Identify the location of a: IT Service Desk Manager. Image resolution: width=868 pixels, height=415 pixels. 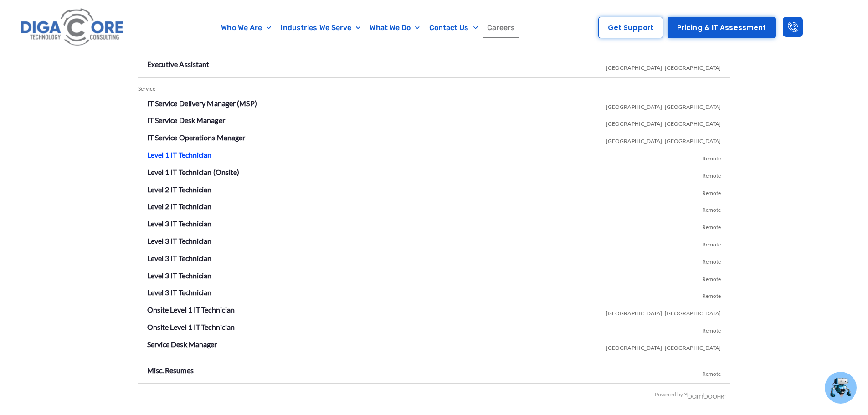
(186, 120).